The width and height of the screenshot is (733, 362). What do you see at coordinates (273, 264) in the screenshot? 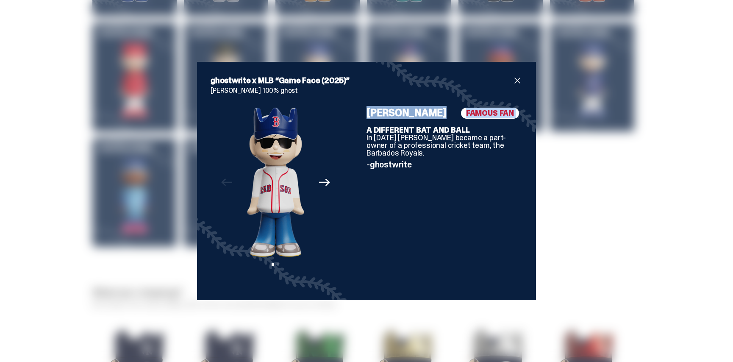
I see `button: View slide 1` at bounding box center [273, 264].